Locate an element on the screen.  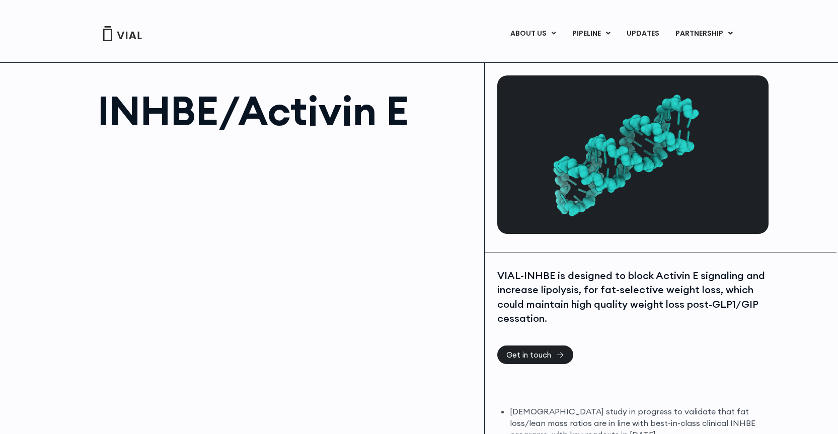
span: Get in touch is located at coordinates (528, 355).